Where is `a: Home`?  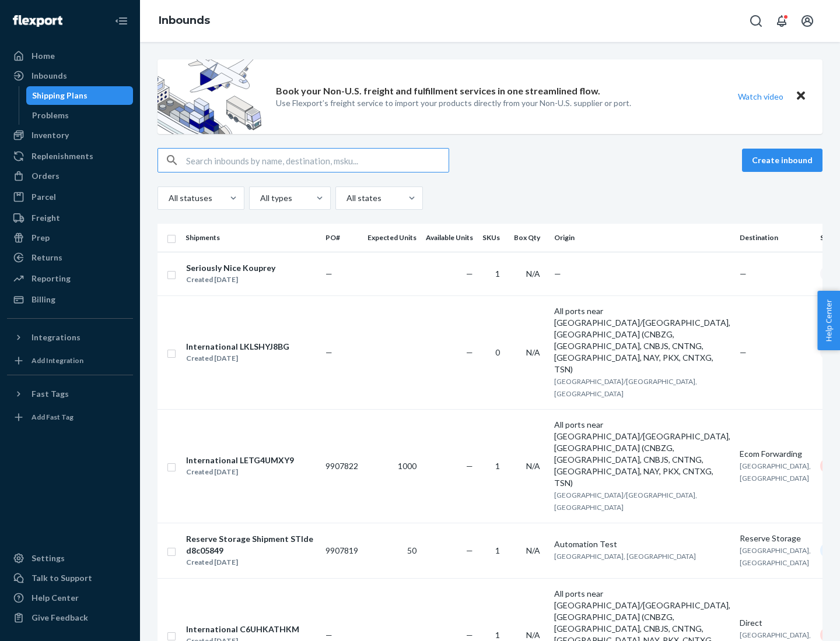
a: Home is located at coordinates (70, 56).